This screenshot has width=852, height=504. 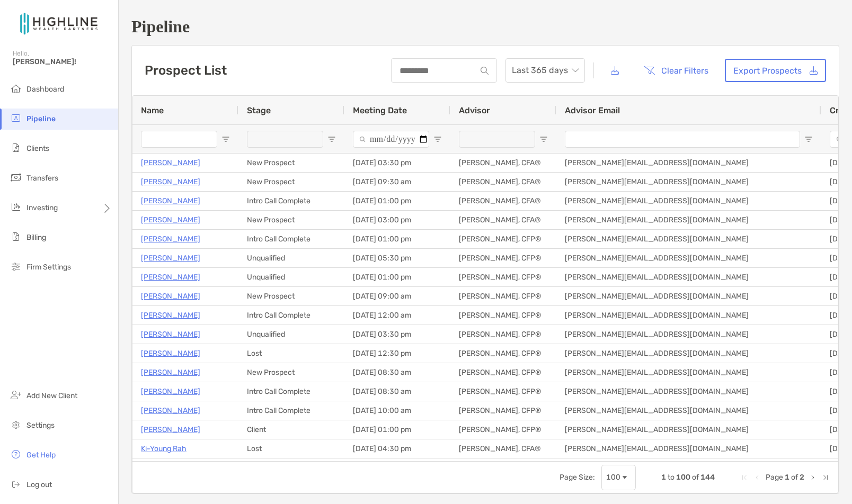 I want to click on span: Log out, so click(x=39, y=485).